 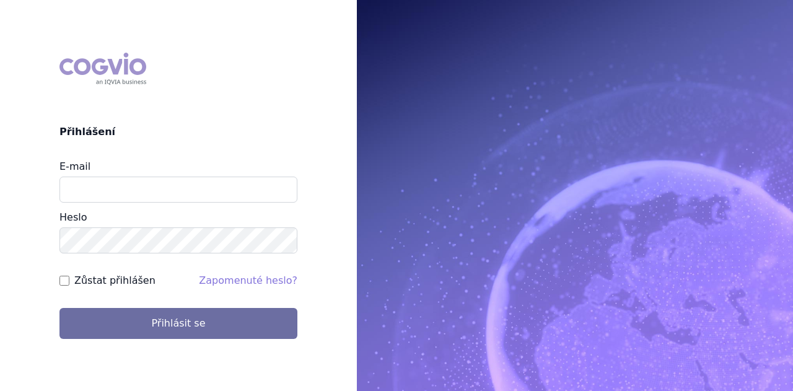 I want to click on label: Zůstat přihlášen, so click(x=115, y=281).